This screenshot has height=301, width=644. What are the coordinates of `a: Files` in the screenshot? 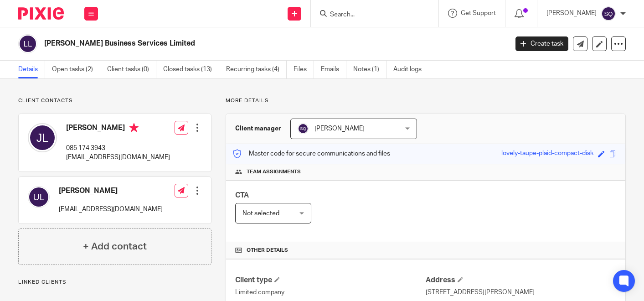 It's located at (304, 69).